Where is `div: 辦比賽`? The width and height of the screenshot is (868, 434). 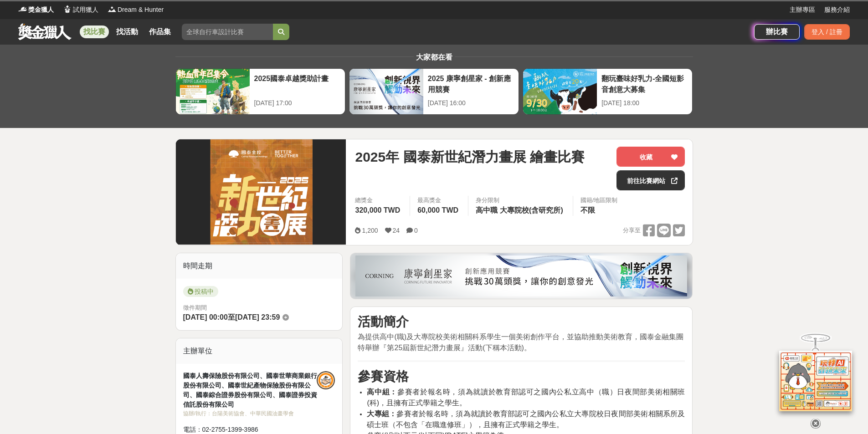
div: 辦比賽 is located at coordinates (777, 32).